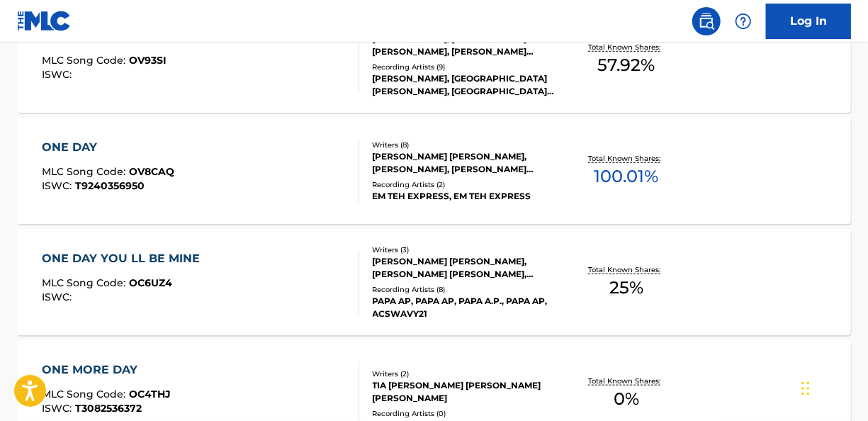 The width and height of the screenshot is (868, 421). Describe the element at coordinates (465, 308) in the screenshot. I see `div: PAPA AP, PAPA AP, PAPA A.P., PAPA AP, ACSWAVY21` at that location.